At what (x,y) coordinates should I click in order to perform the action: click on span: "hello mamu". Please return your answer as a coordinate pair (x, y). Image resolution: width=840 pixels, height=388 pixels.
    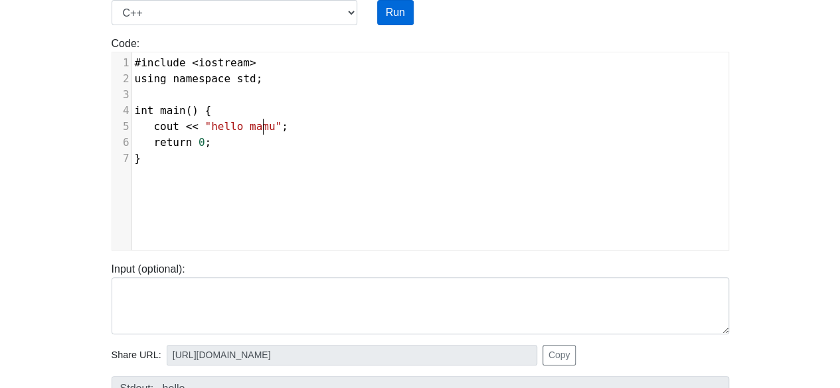
    Looking at the image, I should click on (243, 126).